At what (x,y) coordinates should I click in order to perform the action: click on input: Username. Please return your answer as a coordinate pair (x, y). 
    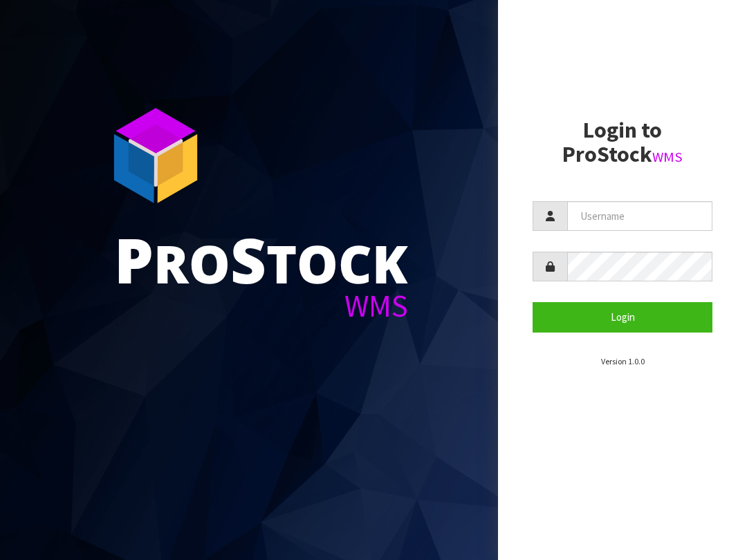
    Looking at the image, I should click on (640, 216).